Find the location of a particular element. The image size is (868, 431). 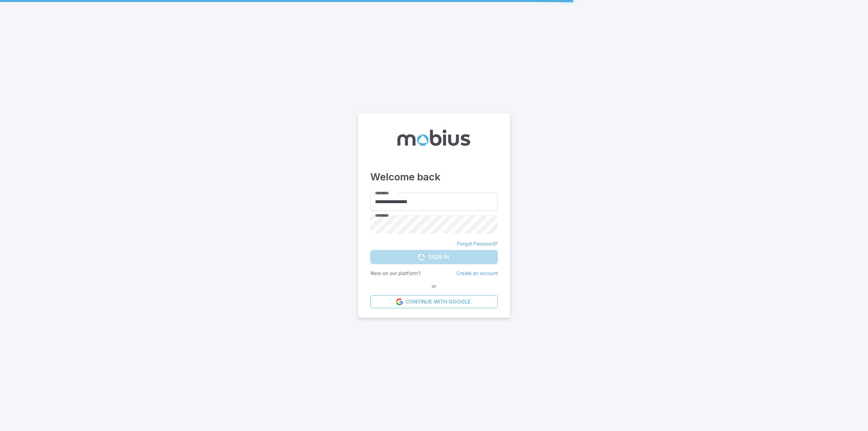

p: New on our platform? is located at coordinates (395, 273).